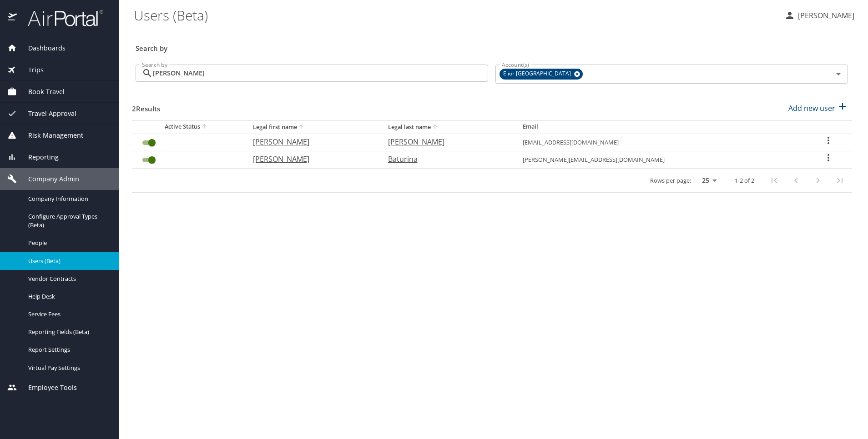 The height and width of the screenshot is (439, 868). I want to click on span: Travel Approval, so click(46, 113).